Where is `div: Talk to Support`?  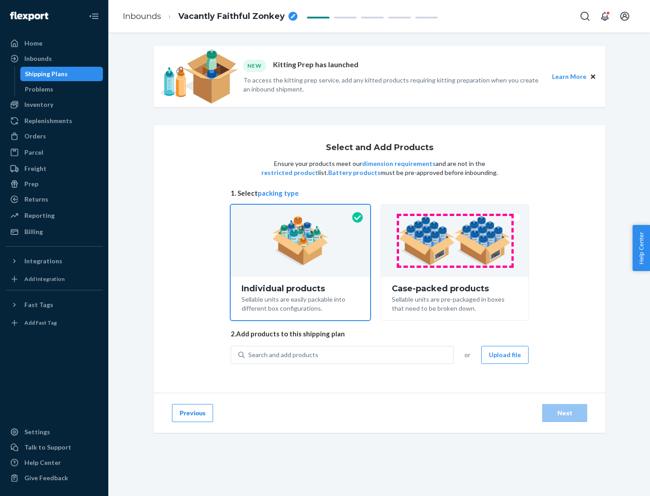 div: Talk to Support is located at coordinates (48, 448).